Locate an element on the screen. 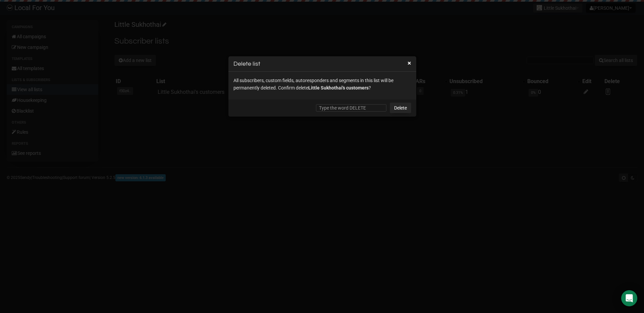 Image resolution: width=644 pixels, height=313 pixels. div: Open Intercom Messenger is located at coordinates (629, 299).